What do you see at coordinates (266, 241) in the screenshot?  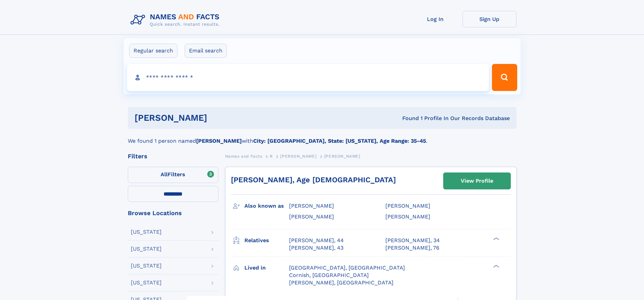 I see `h3: Relatives` at bounding box center [266, 241].